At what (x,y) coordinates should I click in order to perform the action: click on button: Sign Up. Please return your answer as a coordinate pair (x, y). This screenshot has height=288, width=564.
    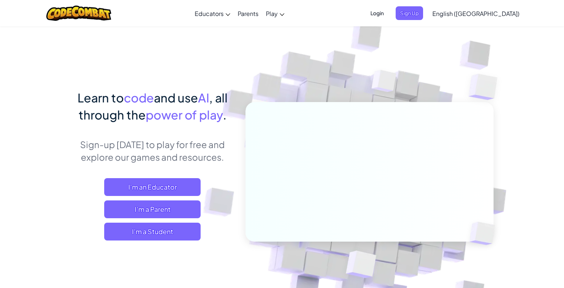
    Looking at the image, I should click on (409, 13).